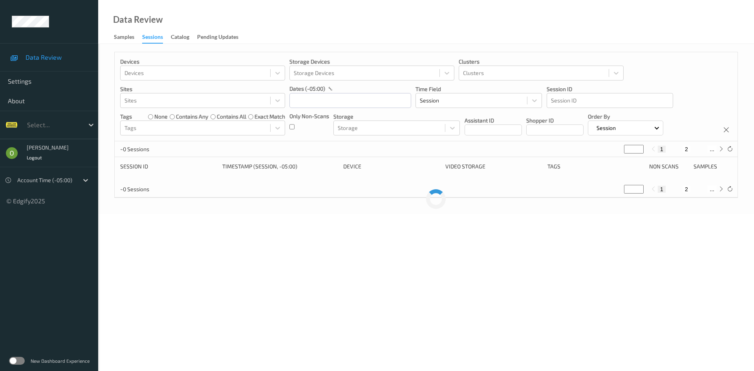  What do you see at coordinates (138, 20) in the screenshot?
I see `div: Data Review` at bounding box center [138, 20].